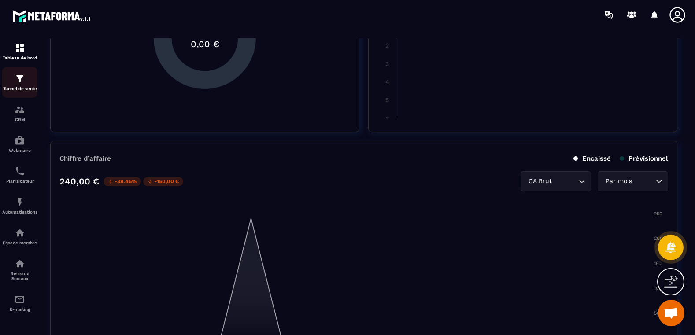  What do you see at coordinates (387, 82) in the screenshot?
I see `tspan: 4` at bounding box center [387, 82].